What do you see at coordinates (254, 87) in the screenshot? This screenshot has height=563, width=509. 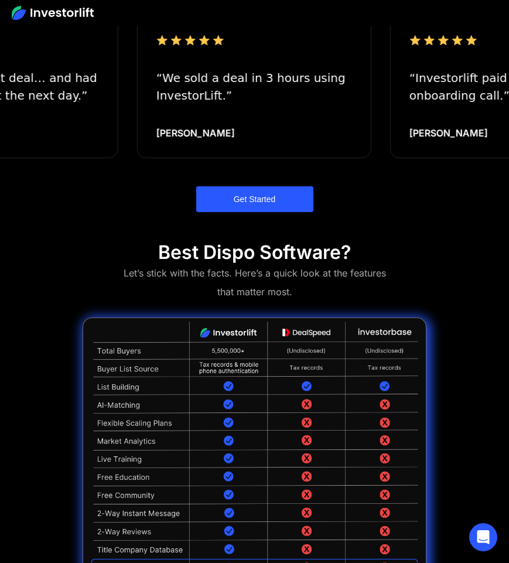 I see `div: “We sold a deal in 3 hours using InvestorLift.”` at bounding box center [254, 87].